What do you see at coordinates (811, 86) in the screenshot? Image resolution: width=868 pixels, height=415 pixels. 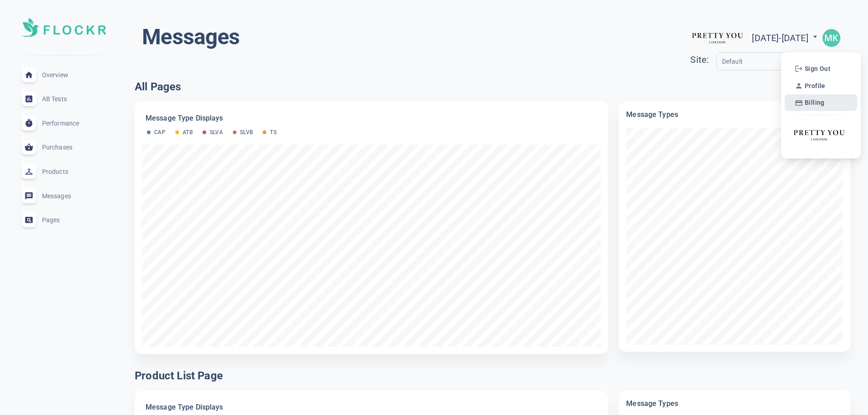 I see `button: Profile` at bounding box center [811, 86].